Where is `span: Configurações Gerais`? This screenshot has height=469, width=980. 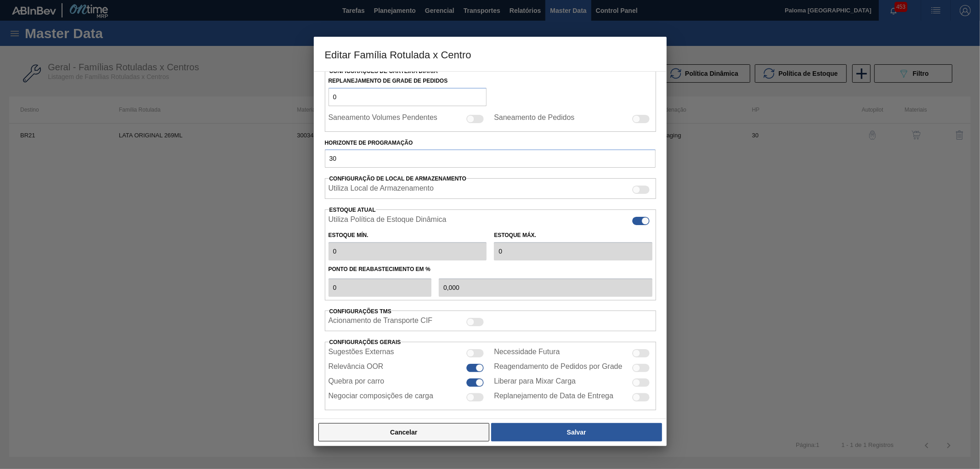 span: Configurações Gerais is located at coordinates (366, 342).